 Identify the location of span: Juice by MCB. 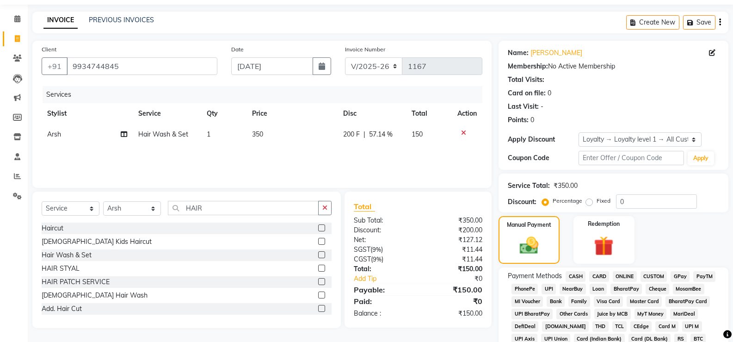
(613, 314).